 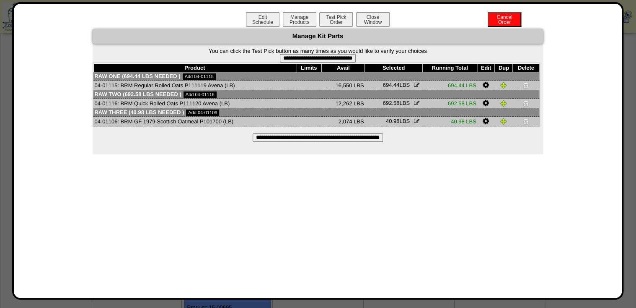 I want to click on td: 04-01106: BRM GF 1979 Scottish Oatmeal P101700 (LB), so click(x=194, y=121).